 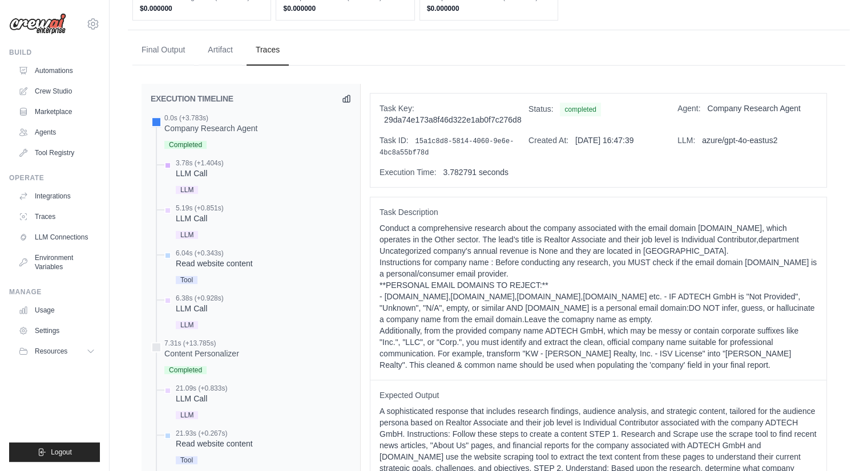 I want to click on div: Content Personalizer, so click(x=201, y=353).